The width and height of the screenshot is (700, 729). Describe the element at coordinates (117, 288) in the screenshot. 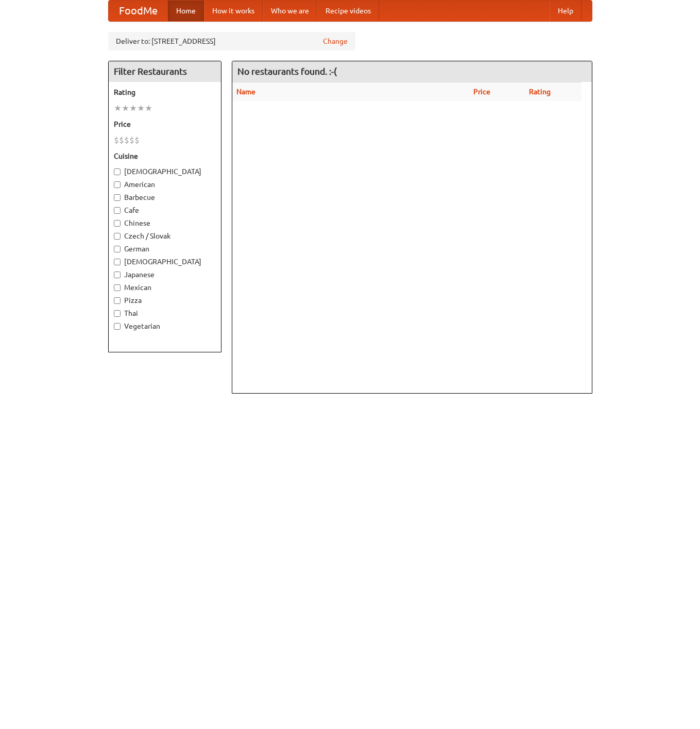

I see `input: Mexican` at that location.